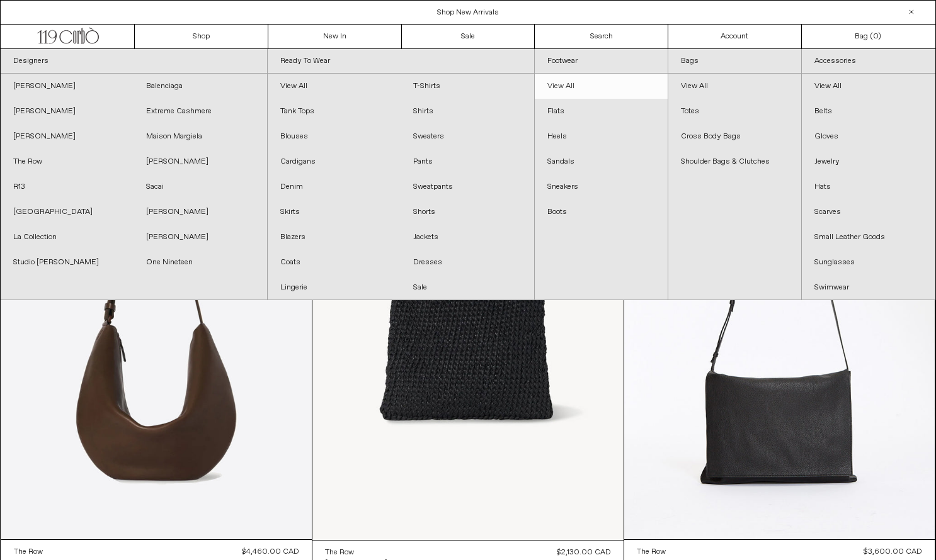 This screenshot has height=560, width=936. What do you see at coordinates (334, 288) in the screenshot?
I see `a: Lingerie` at bounding box center [334, 288].